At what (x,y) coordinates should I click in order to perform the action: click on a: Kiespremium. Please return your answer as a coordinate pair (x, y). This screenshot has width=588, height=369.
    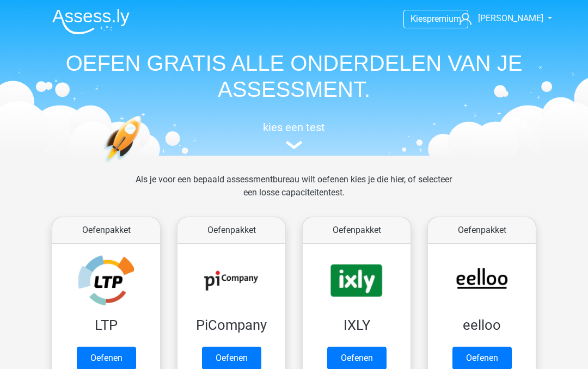
    Looking at the image, I should click on (436, 18).